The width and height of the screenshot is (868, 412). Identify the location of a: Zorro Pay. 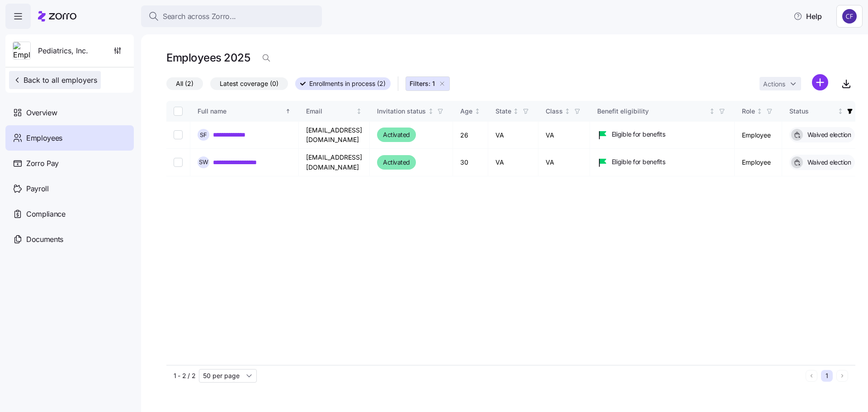
(70, 163).